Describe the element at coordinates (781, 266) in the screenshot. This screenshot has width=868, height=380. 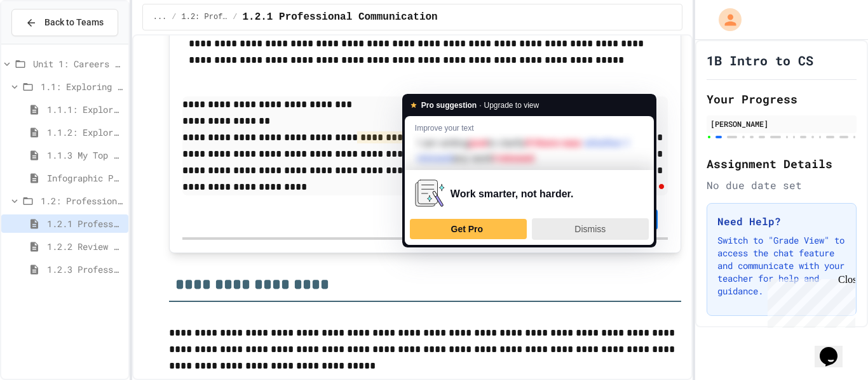
I see `p: Switch to "Grade View" to access the chat feature and communicate with your teacher for help and ...` at that location.